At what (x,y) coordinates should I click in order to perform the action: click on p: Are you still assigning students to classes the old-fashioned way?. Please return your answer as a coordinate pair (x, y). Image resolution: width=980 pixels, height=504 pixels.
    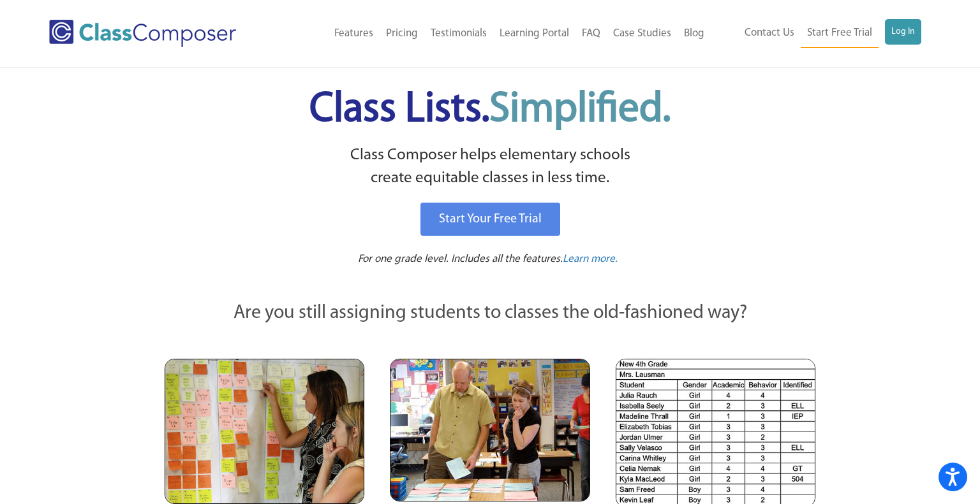
    Looking at the image, I should click on (490, 313).